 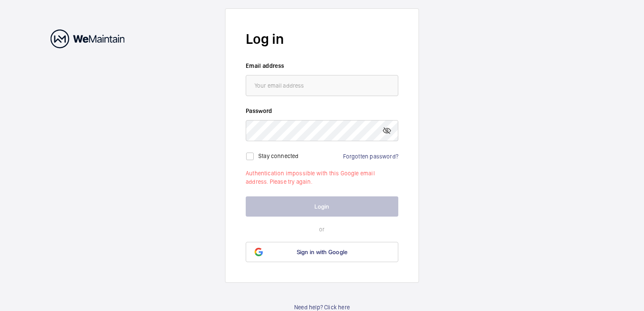 What do you see at coordinates (322, 39) in the screenshot?
I see `h2: Log in` at bounding box center [322, 39].